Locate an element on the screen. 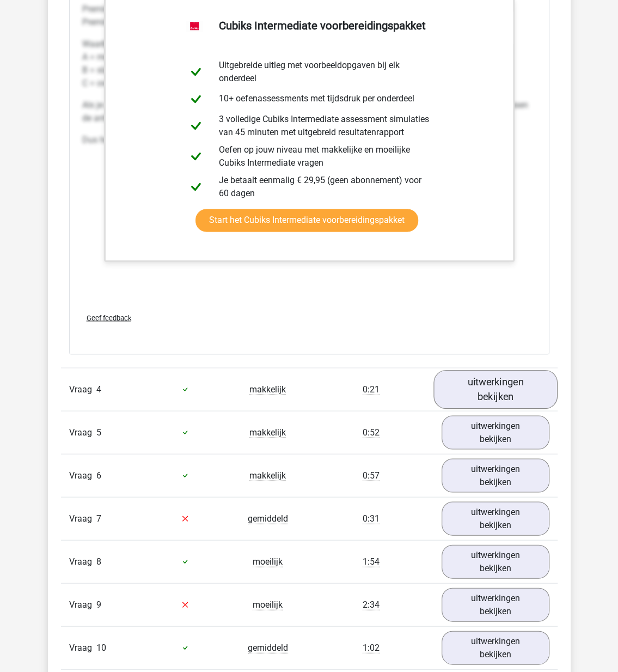 This screenshot has width=618, height=672. span: 6 is located at coordinates (99, 475).